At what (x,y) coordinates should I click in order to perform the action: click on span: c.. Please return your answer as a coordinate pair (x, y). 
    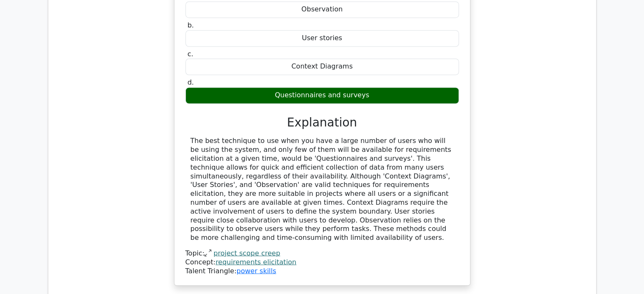
    Looking at the image, I should click on (190, 54).